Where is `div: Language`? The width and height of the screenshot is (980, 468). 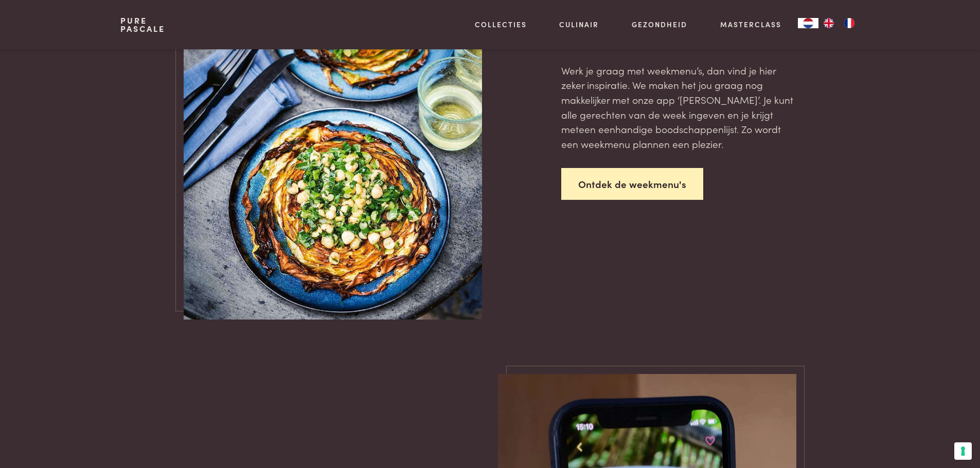
div: Language is located at coordinates (808, 24).